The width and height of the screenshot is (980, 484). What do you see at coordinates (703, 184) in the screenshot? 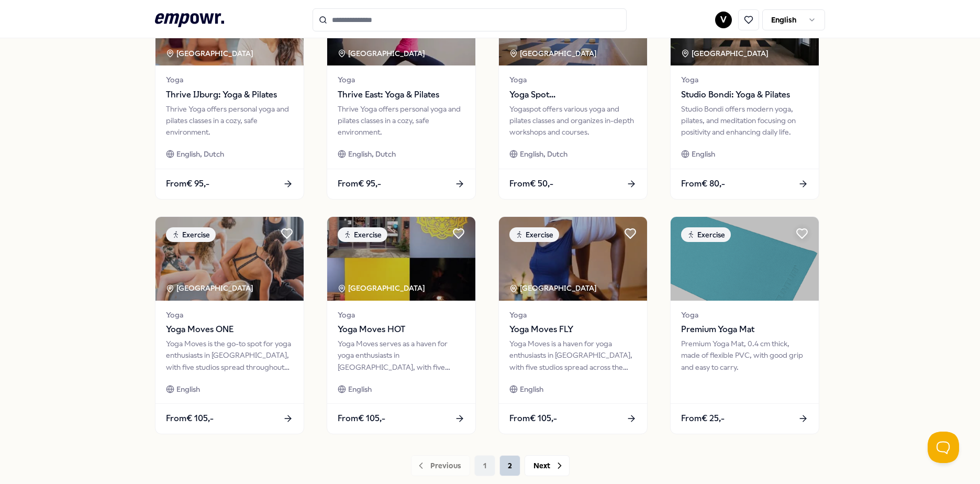
I see `span: From € 80,-` at bounding box center [703, 184].